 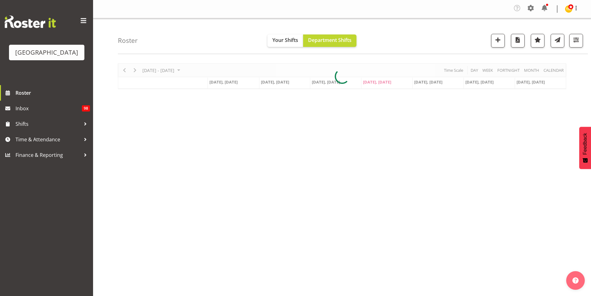 I want to click on button: Feedback - Show survey, so click(x=585, y=148).